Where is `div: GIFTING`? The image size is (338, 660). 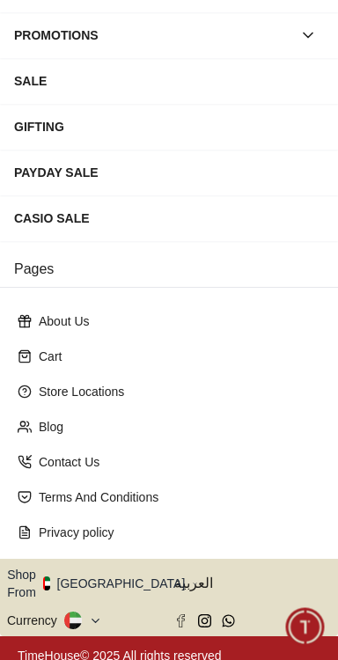 div: GIFTING is located at coordinates (169, 127).